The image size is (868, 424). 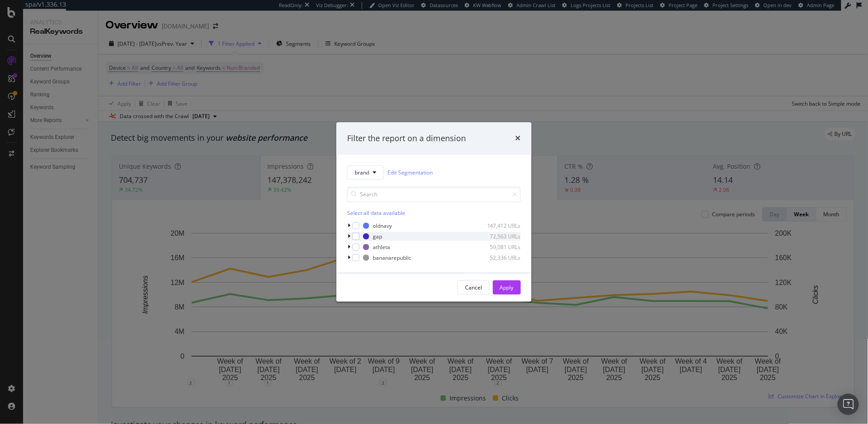 I want to click on div: athleta, so click(x=382, y=247).